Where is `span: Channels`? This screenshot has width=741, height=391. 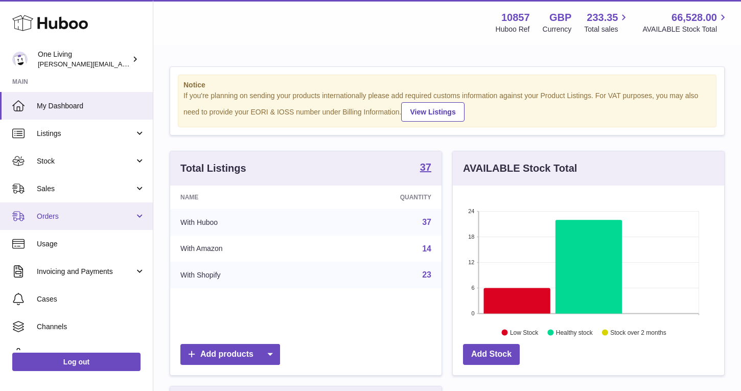 span: Channels is located at coordinates (91, 326).